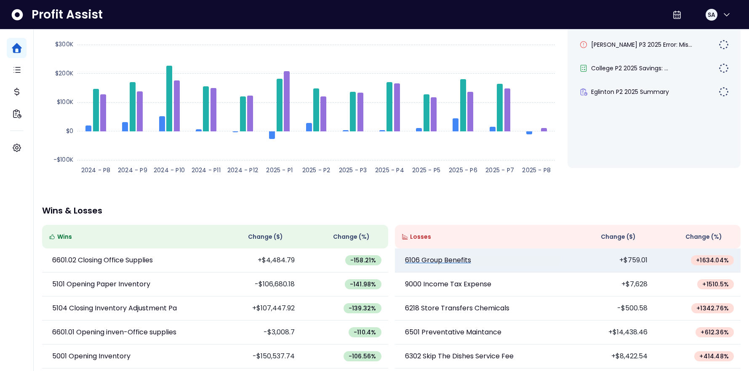  What do you see at coordinates (391, 210) in the screenshot?
I see `p: Wins & Losses` at bounding box center [391, 210].